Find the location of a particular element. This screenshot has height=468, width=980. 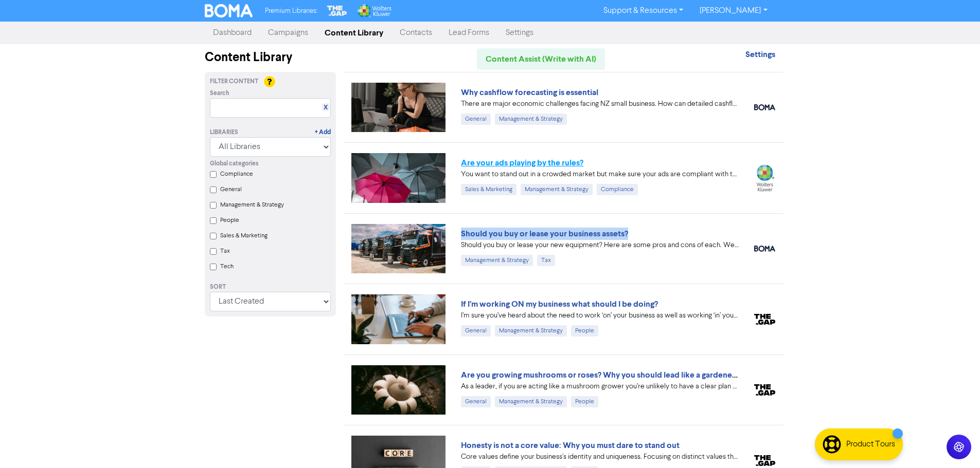

label: Tax is located at coordinates (225, 252).